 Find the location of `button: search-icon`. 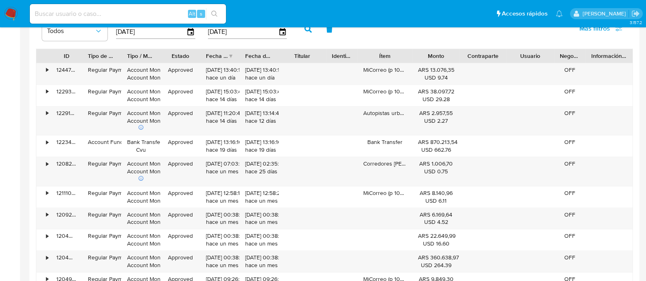

button: search-icon is located at coordinates (214, 14).